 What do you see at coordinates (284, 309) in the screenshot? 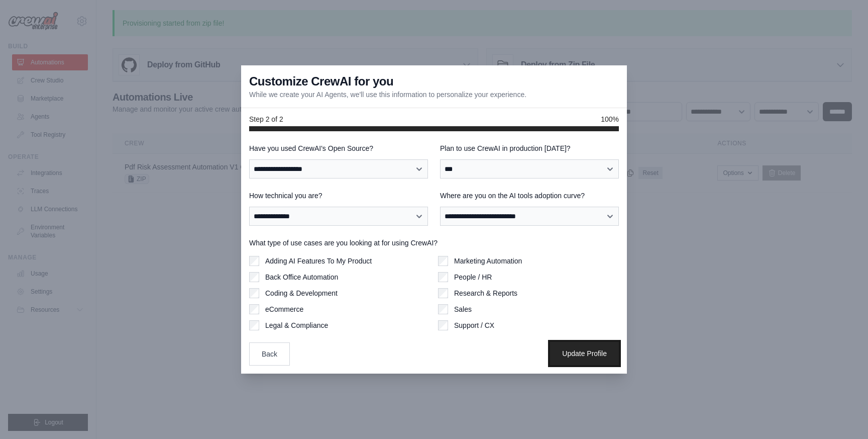
I see `label: eCommerce` at bounding box center [284, 309].